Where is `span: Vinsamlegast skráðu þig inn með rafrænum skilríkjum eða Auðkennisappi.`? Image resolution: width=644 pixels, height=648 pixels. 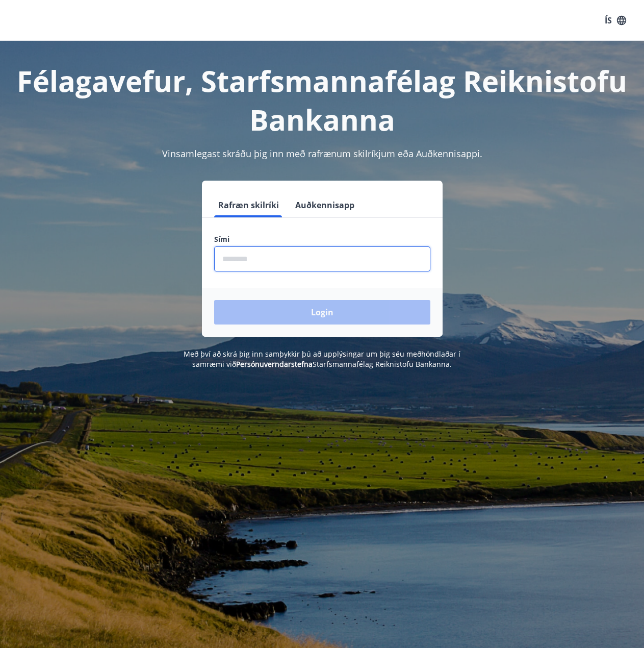 span: Vinsamlegast skráðu þig inn með rafrænum skilríkjum eða Auðkennisappi. is located at coordinates (322, 154).